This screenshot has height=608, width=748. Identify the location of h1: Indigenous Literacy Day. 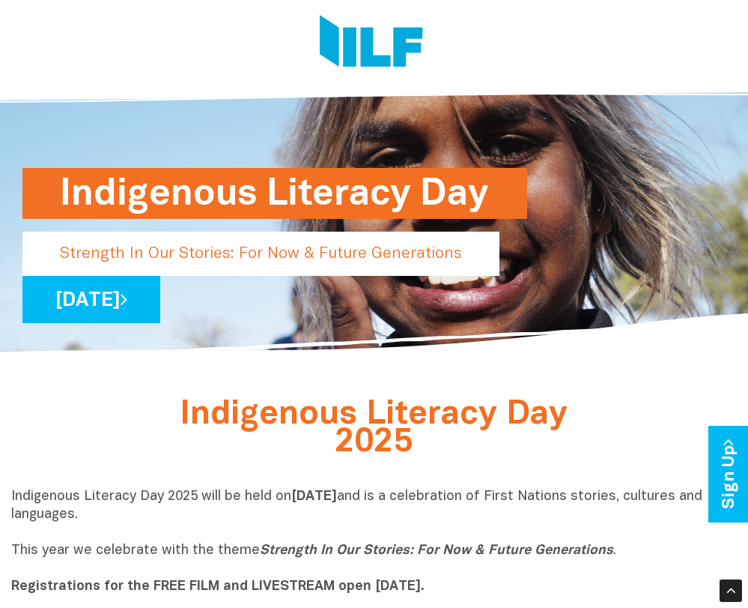
(275, 193).